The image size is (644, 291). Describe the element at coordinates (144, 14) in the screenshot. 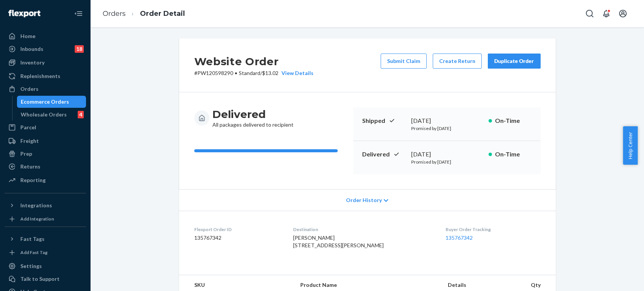

I see `ol: breadcrumbs` at that location.